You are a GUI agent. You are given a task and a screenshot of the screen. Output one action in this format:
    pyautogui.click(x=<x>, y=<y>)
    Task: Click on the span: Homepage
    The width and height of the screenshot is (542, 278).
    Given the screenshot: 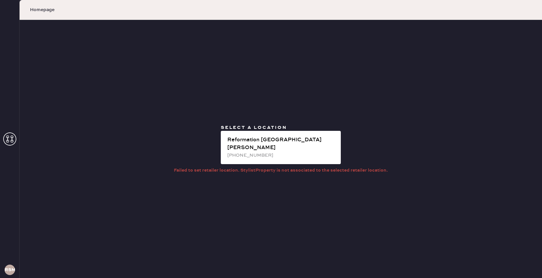 What is the action you would take?
    pyautogui.click(x=42, y=10)
    